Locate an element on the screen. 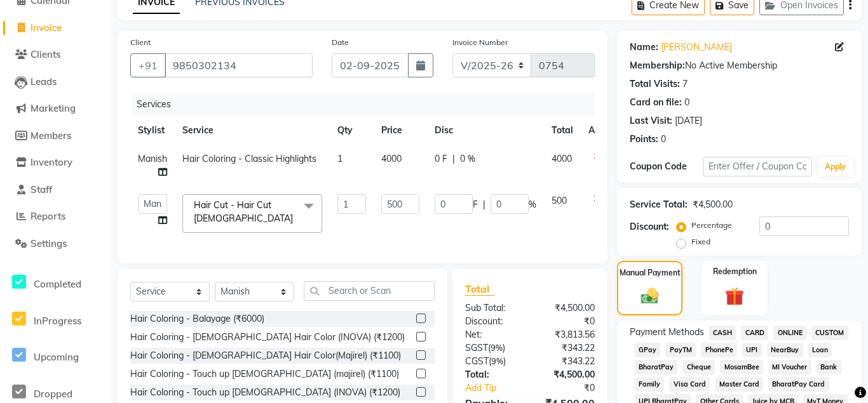 The image size is (868, 403). span: Dropped is located at coordinates (53, 394).